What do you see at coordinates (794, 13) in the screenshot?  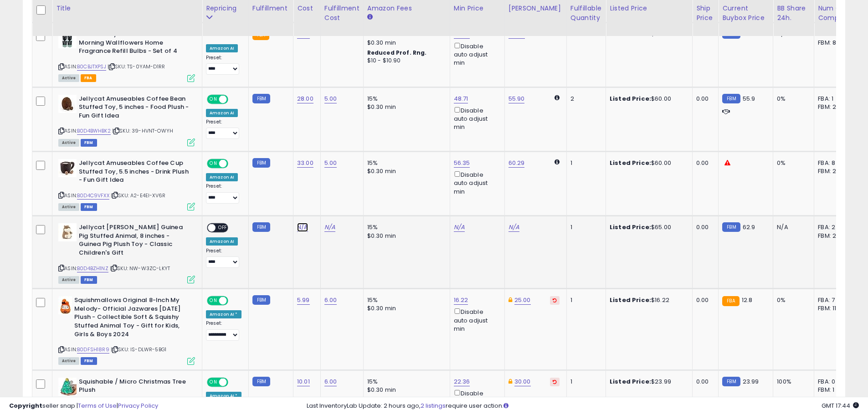 I see `div: BB Share 24h.` at bounding box center [794, 13].